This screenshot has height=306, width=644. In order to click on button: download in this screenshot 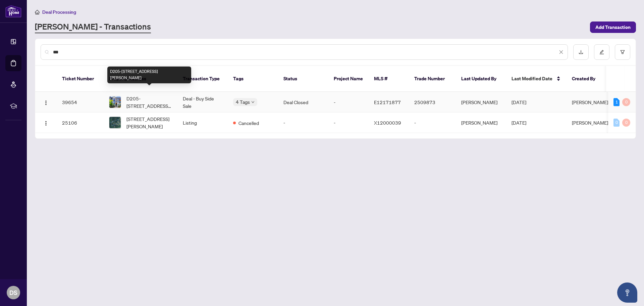, I will do `click(581, 52)`.